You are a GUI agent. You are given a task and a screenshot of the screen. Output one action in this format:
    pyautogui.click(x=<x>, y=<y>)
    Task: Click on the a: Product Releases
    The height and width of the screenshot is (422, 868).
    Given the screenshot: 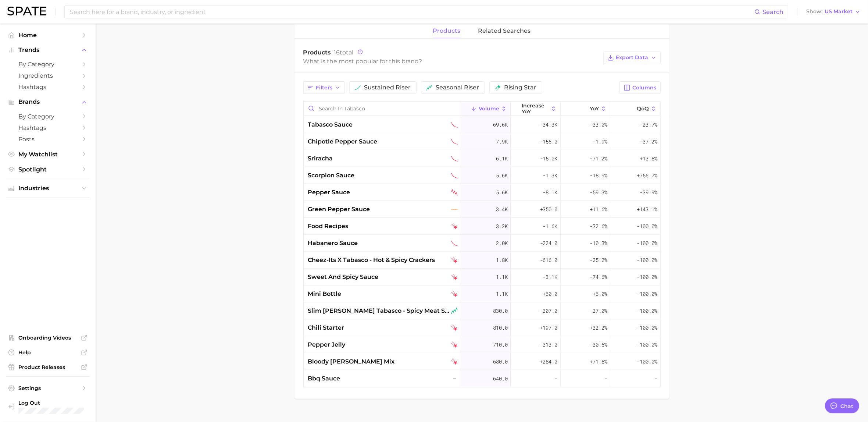 What is the action you would take?
    pyautogui.click(x=48, y=367)
    